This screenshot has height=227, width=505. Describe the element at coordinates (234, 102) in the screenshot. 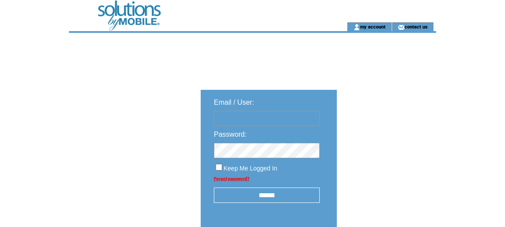

I see `span: Email / User:` at that location.